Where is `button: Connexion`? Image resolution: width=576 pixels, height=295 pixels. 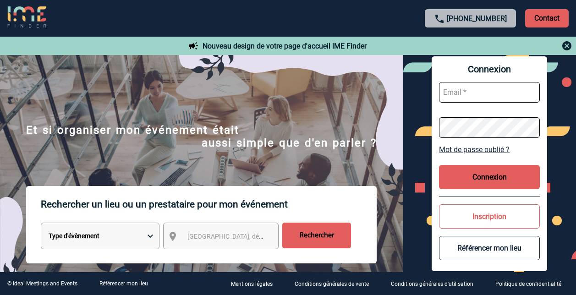
button: Connexion is located at coordinates (489, 177).